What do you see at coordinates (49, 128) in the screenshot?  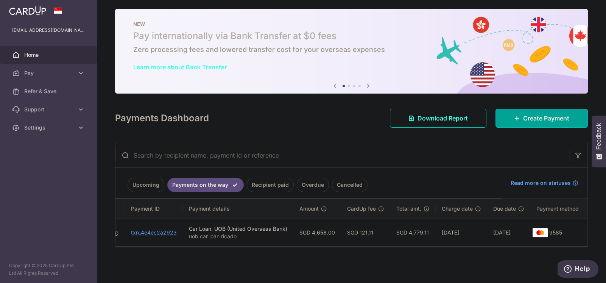 I see `span: Settings` at bounding box center [49, 128].